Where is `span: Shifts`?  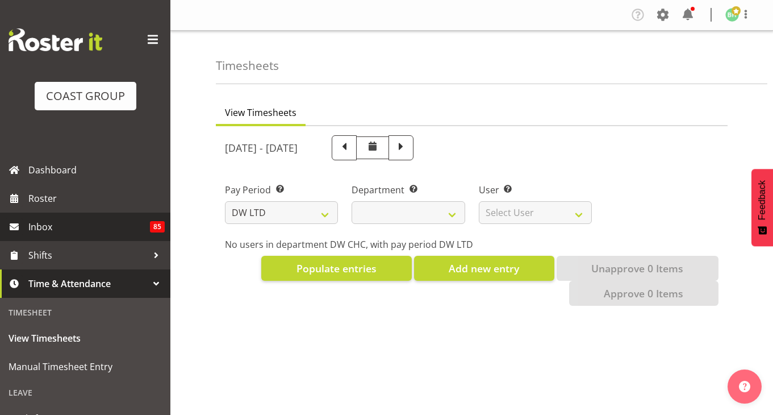 span: Shifts is located at coordinates (88, 255).